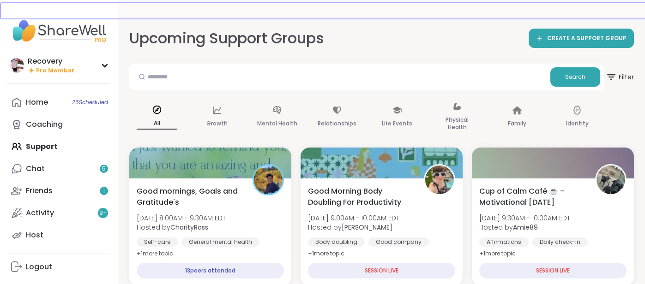 Image resolution: width=645 pixels, height=284 pixels. Describe the element at coordinates (17, 66) in the screenshot. I see `img: Recovery` at that location.